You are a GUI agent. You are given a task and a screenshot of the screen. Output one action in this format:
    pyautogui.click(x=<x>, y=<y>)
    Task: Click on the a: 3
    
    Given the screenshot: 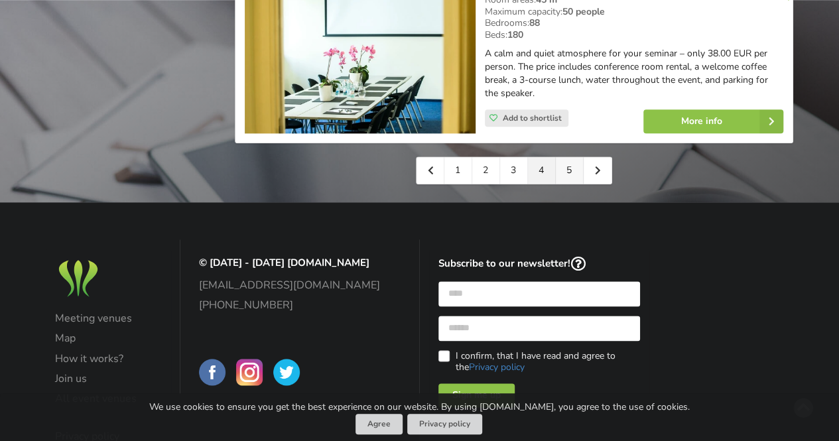 What is the action you would take?
    pyautogui.click(x=514, y=170)
    